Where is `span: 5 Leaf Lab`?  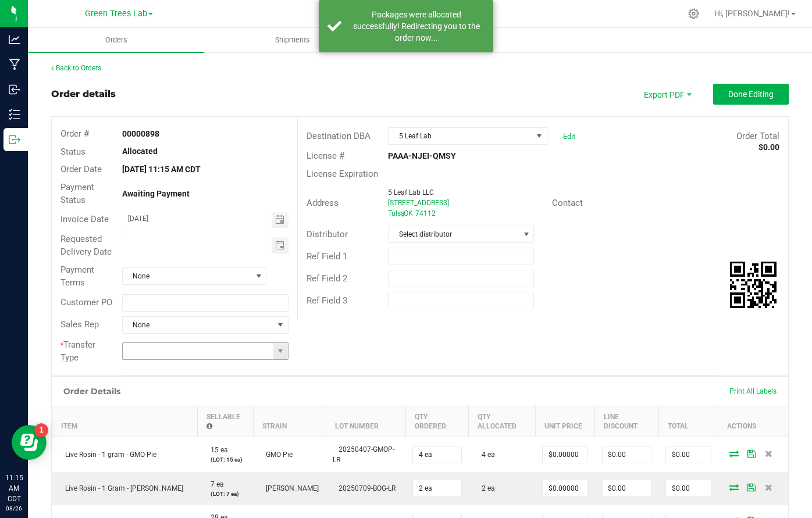
span: 5 Leaf Lab is located at coordinates (460, 136).